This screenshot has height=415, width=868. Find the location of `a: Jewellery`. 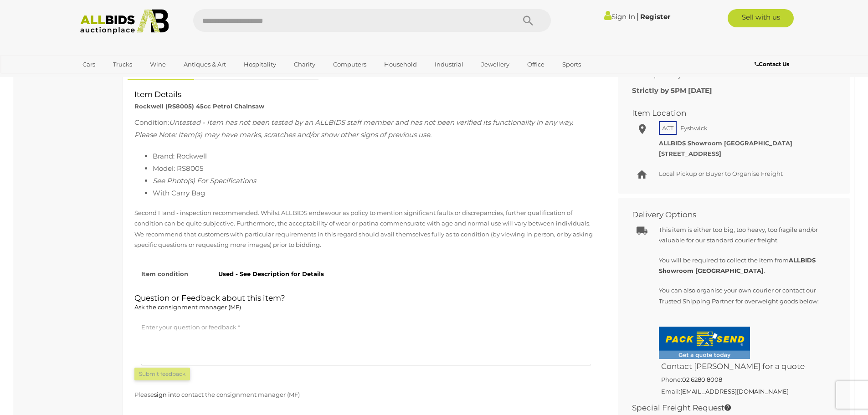

a: Jewellery is located at coordinates (495, 64).